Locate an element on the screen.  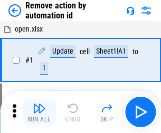
div: Run All is located at coordinates (39, 120).